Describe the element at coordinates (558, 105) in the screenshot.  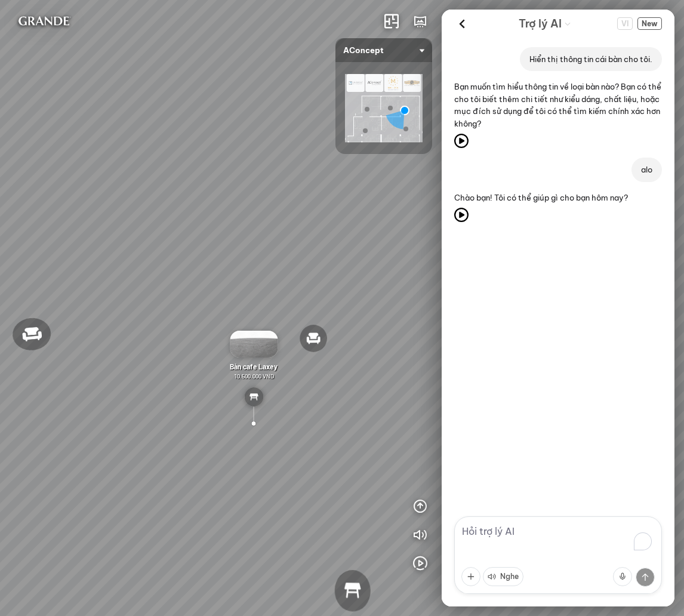
I see `p: Bạn muốn tìm hiểu thông tin về loại bàn nào? Bạn có thể cho tôi biết thêm chi tiết như kiểu dáng,...` at that location.